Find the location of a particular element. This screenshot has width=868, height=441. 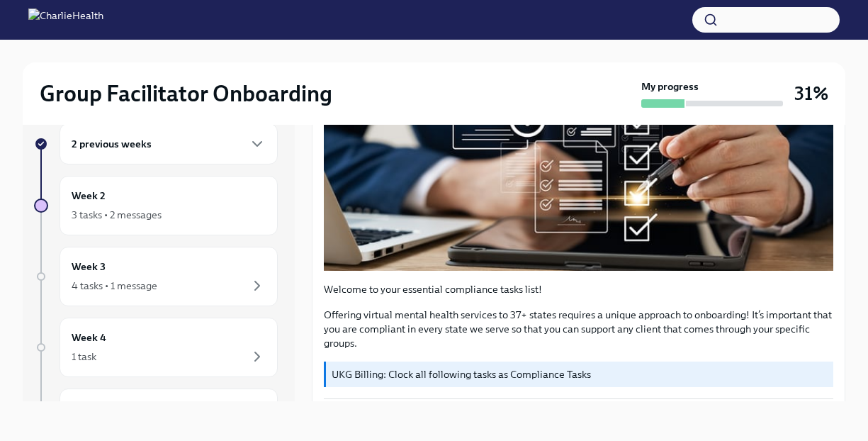

h6: Week 4 is located at coordinates (88, 337).